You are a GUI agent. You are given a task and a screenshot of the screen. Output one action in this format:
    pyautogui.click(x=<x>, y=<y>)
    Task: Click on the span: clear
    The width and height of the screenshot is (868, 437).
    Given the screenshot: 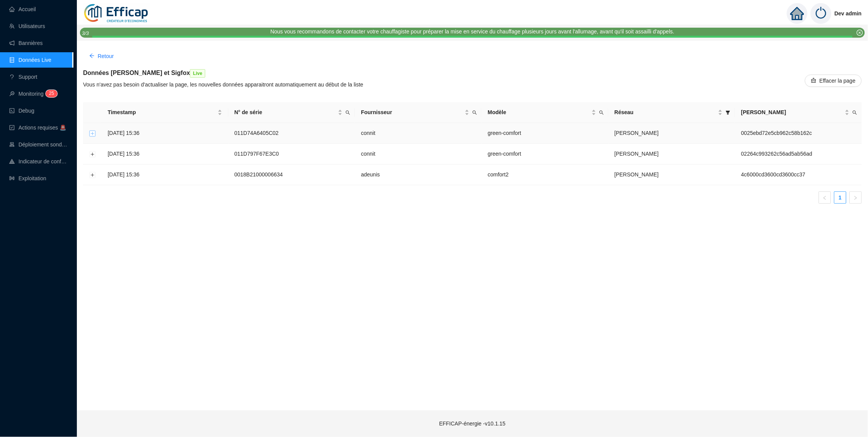 What is the action you would take?
    pyautogui.click(x=814, y=81)
    